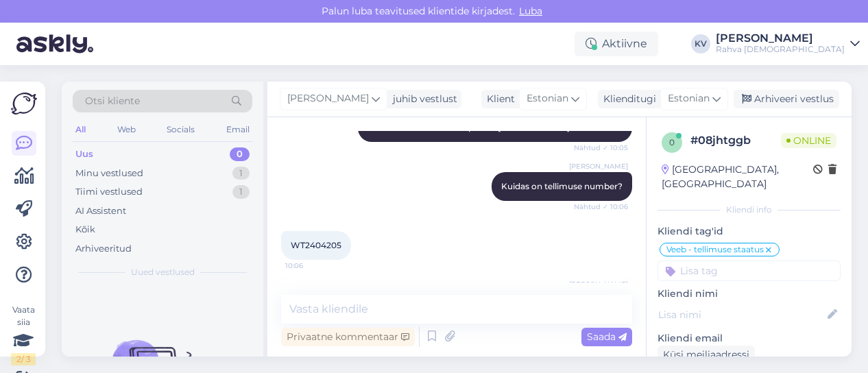  Describe the element at coordinates (748, 210) in the screenshot. I see `div: Kliendi info` at that location.